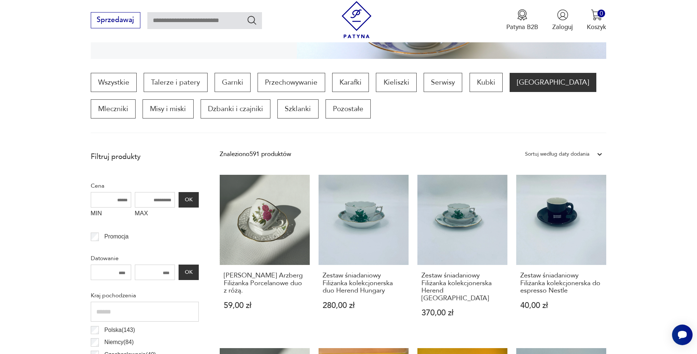 The image size is (697, 354). I want to click on a: Mleczniki, so click(113, 109).